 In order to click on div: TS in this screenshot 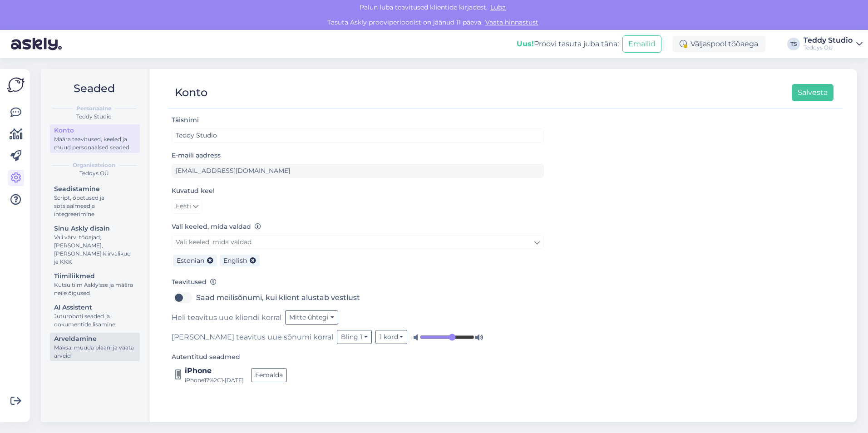, I will do `click(794, 44)`.